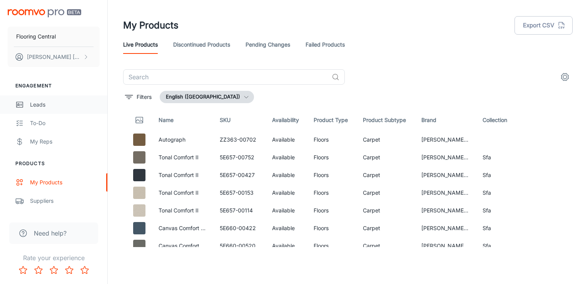 The width and height of the screenshot is (588, 284). I want to click on th: SKU, so click(240, 120).